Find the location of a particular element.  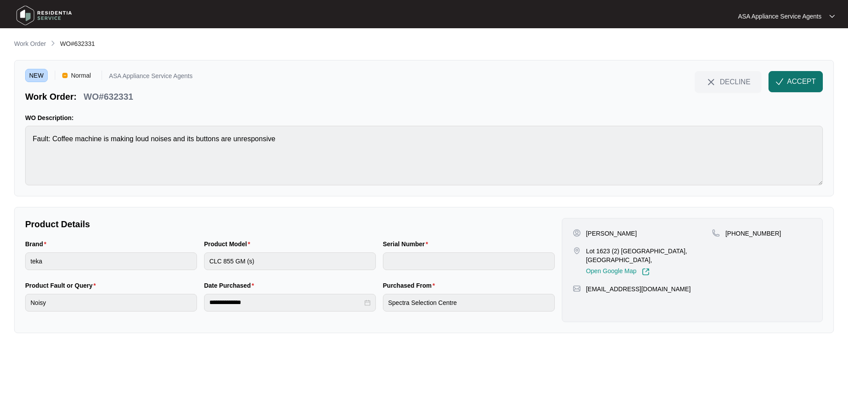

a: Work Order is located at coordinates (30, 44).